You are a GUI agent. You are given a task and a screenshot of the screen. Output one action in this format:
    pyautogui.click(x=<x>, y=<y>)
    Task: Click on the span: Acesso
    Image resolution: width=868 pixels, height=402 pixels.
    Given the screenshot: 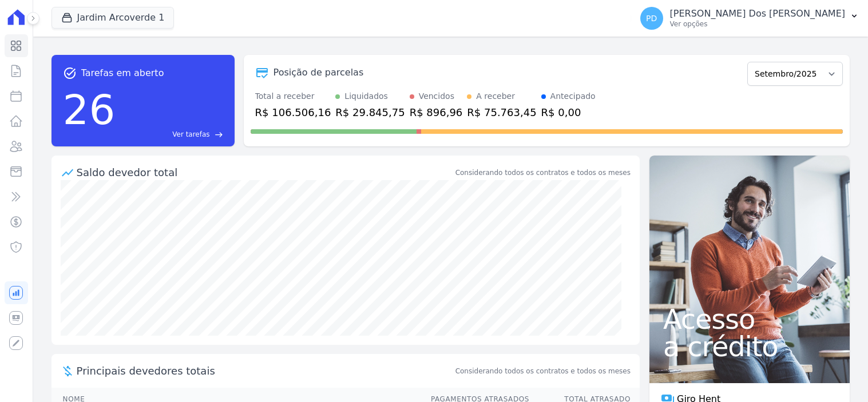 What is the action you would take?
    pyautogui.click(x=750, y=319)
    